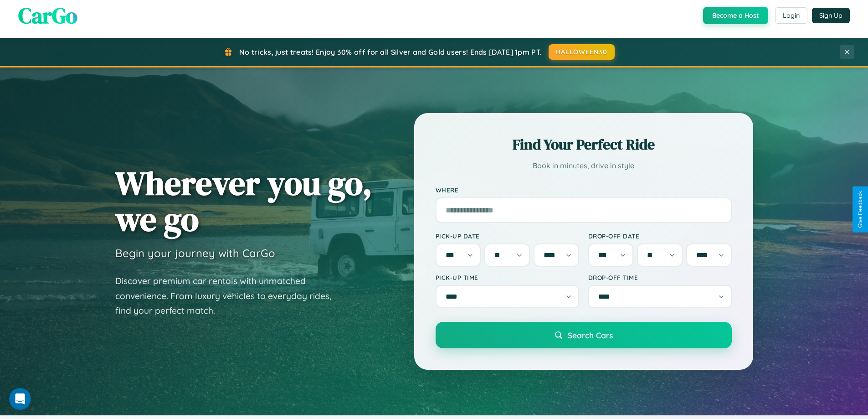  What do you see at coordinates (584, 144) in the screenshot?
I see `h2: Find Your Perfect Ride` at bounding box center [584, 144].